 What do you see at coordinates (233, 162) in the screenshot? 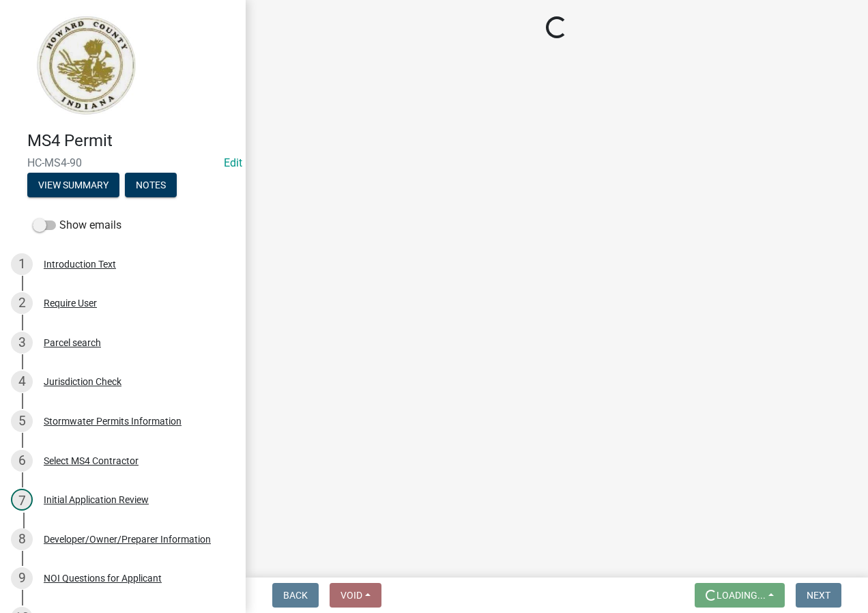
I see `a: Edit` at bounding box center [233, 162].